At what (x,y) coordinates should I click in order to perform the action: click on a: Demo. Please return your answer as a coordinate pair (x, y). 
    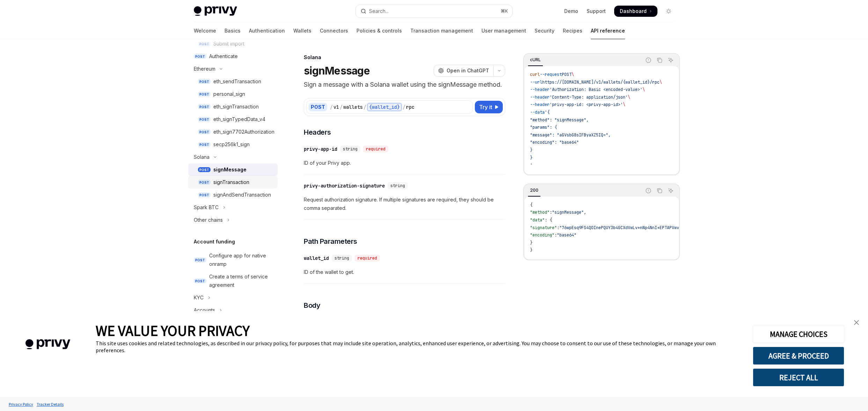
    Looking at the image, I should click on (571, 11).